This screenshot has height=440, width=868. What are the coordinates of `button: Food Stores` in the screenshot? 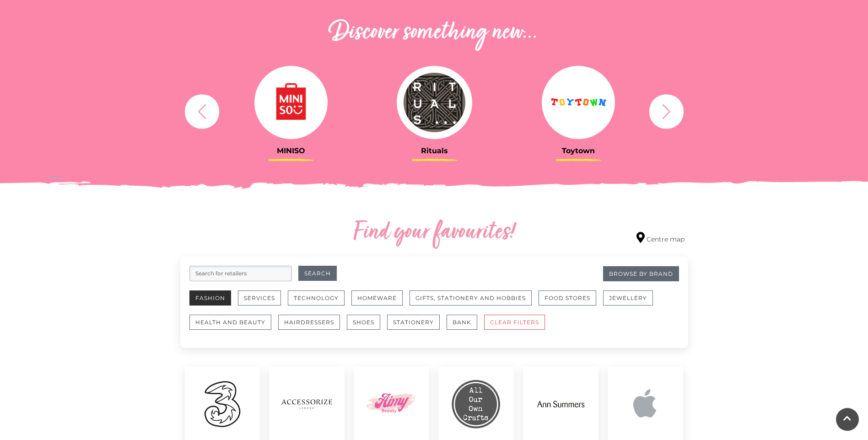 It's located at (568, 297).